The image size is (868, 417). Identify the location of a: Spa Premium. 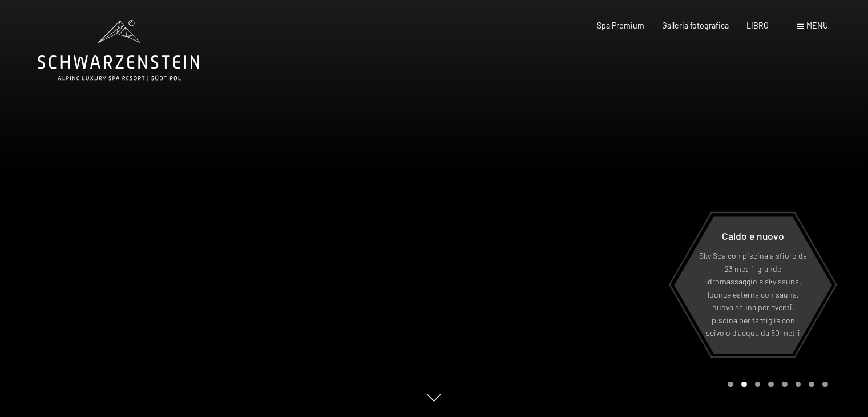
(621, 25).